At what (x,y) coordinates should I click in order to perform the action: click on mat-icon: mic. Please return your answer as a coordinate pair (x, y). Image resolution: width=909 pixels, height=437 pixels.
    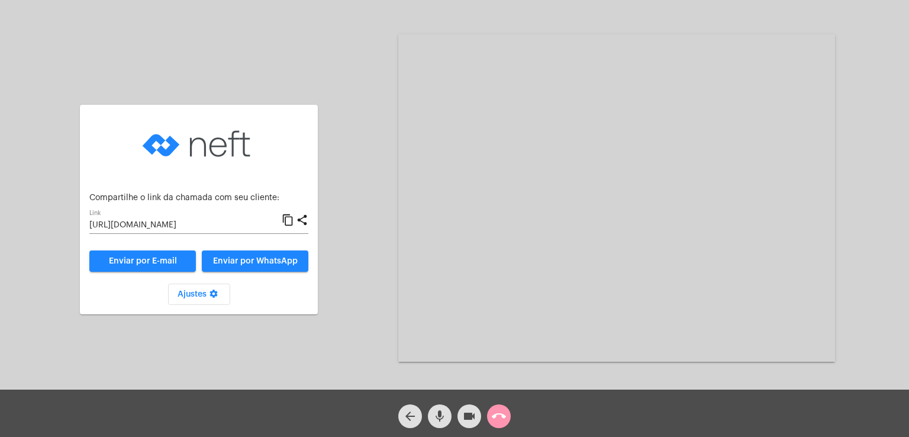
    Looking at the image, I should click on (439, 416).